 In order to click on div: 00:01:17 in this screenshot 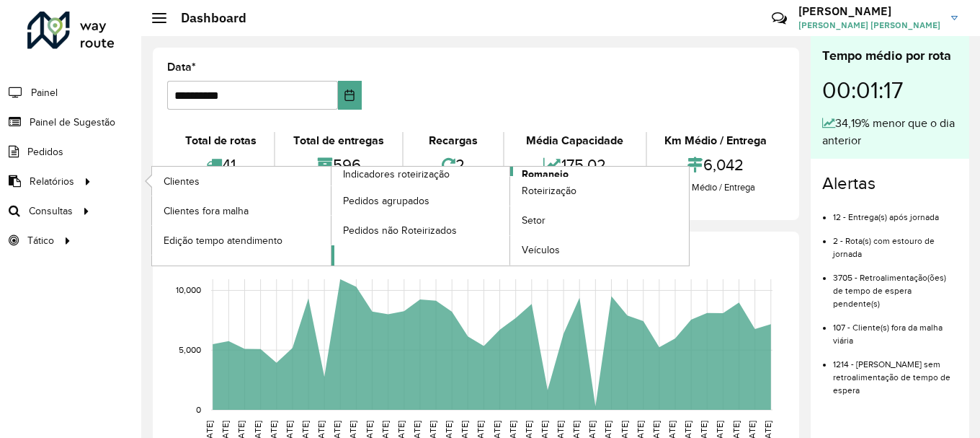, I will do `click(890, 90)`.